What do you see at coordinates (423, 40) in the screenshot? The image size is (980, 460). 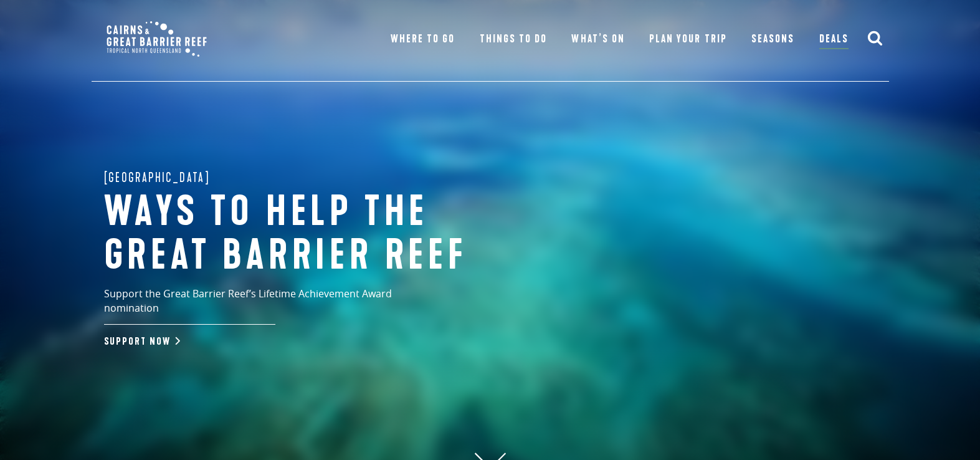 I see `a: Where To Go` at bounding box center [423, 40].